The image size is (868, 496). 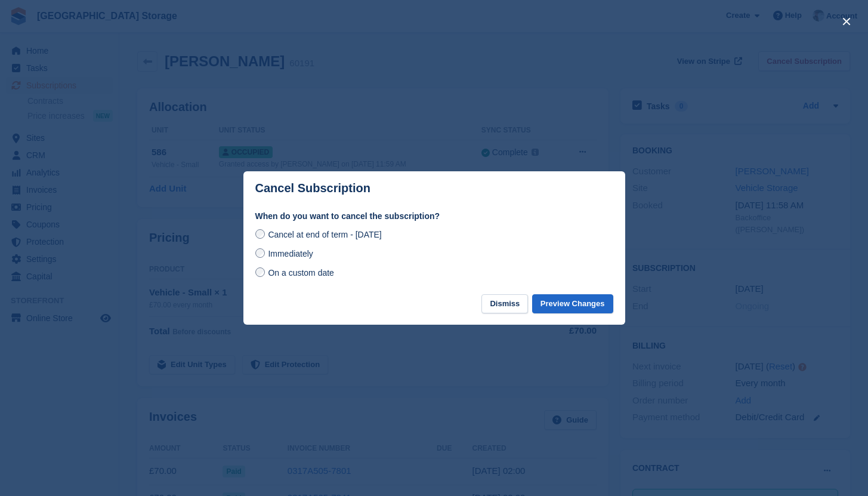 What do you see at coordinates (434, 216) in the screenshot?
I see `label: When do you want to cancel the subscription?` at bounding box center [434, 216].